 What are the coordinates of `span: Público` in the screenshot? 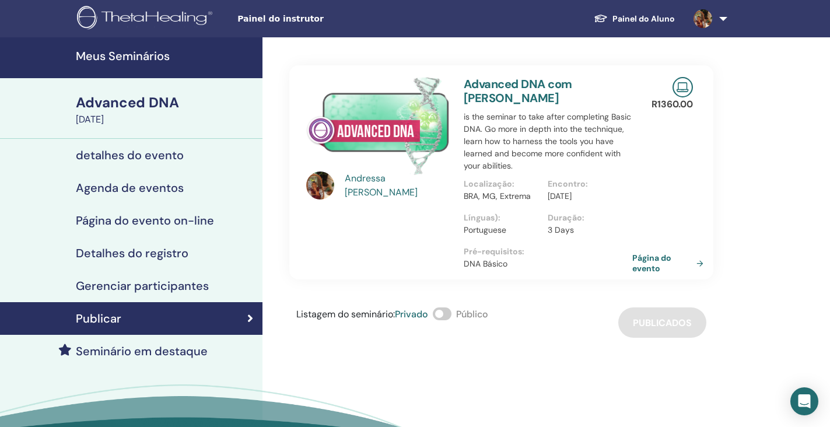 It's located at (472, 314).